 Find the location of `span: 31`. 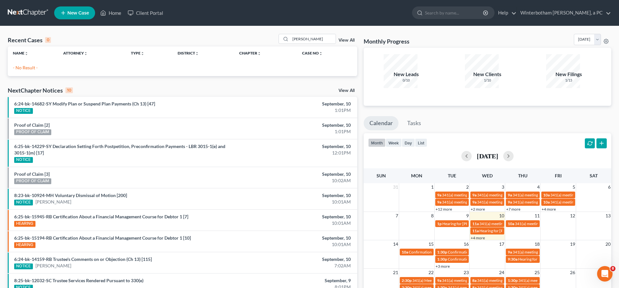

span: 31 is located at coordinates (396, 187).